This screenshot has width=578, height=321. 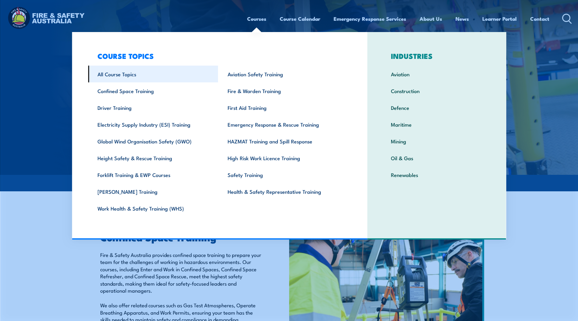 What do you see at coordinates (437, 56) in the screenshot?
I see `h3: INDUSTRIES` at bounding box center [437, 56].